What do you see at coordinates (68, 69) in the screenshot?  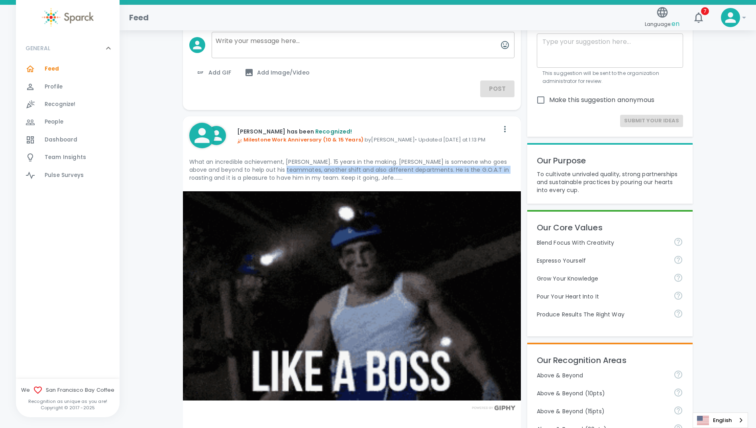 I see `div: Feed` at bounding box center [68, 69].